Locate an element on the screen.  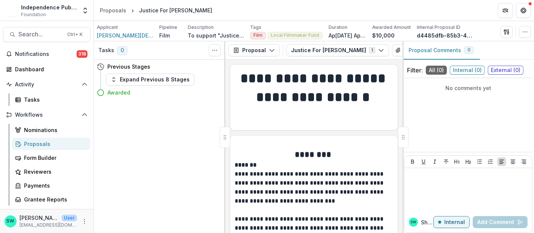
a: Grantee Reports is located at coordinates (51, 199).